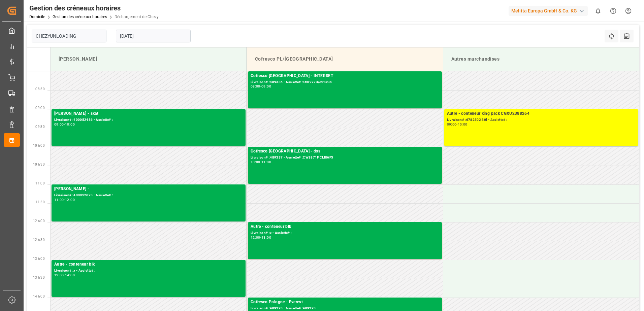 Image resolution: width=644 pixels, height=311 pixels. Describe the element at coordinates (549, 11) in the screenshot. I see `button: Melitta Europa GmbH & Co. KG` at that location.